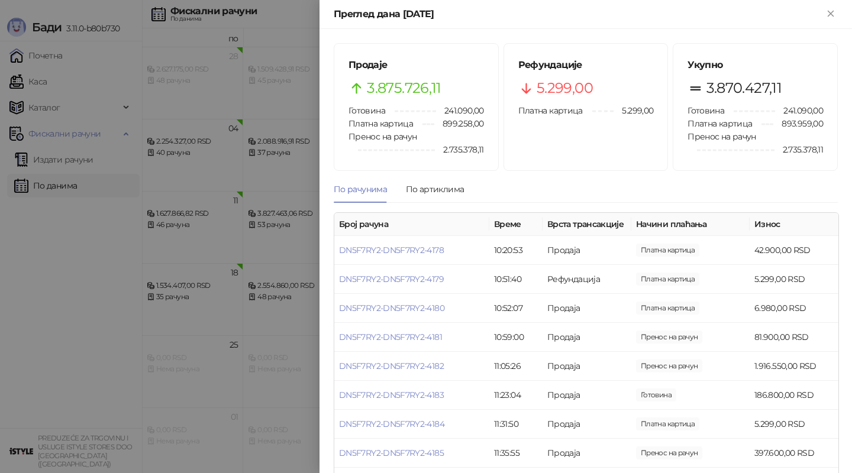  Describe the element at coordinates (516, 424) in the screenshot. I see `td: 11:31:50` at that location.